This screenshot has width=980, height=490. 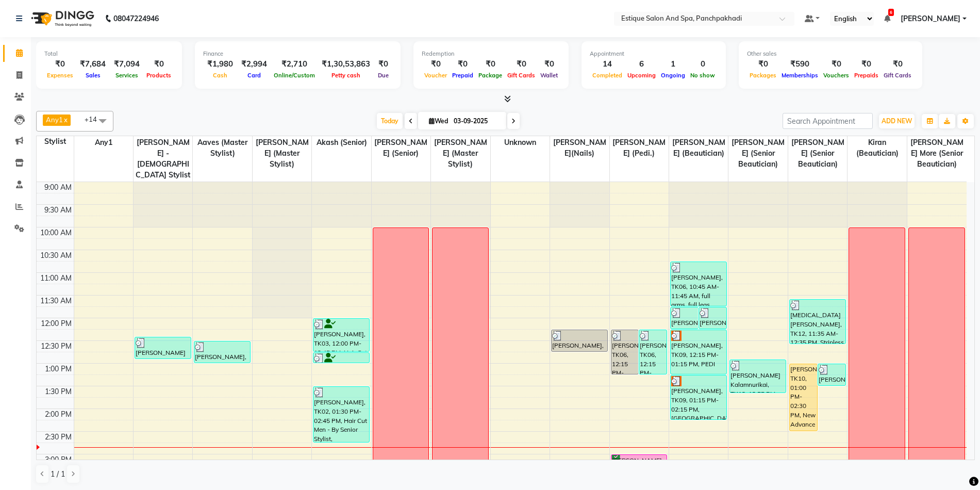 I want to click on div: 1:30 PM, so click(x=58, y=391).